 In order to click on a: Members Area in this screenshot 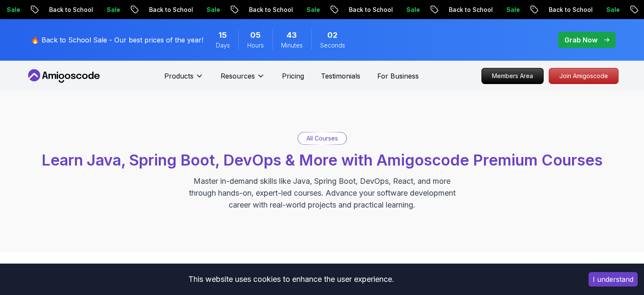, I will do `click(512, 76)`.